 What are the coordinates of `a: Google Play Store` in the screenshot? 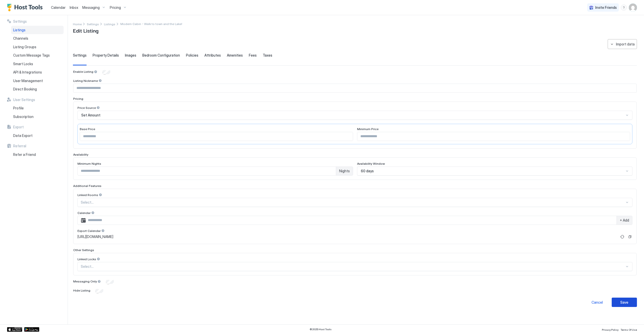 It's located at (32, 329).